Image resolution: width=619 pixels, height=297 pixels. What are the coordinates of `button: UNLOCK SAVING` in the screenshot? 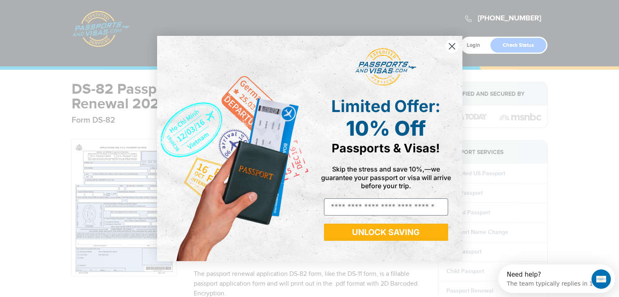 It's located at (386, 232).